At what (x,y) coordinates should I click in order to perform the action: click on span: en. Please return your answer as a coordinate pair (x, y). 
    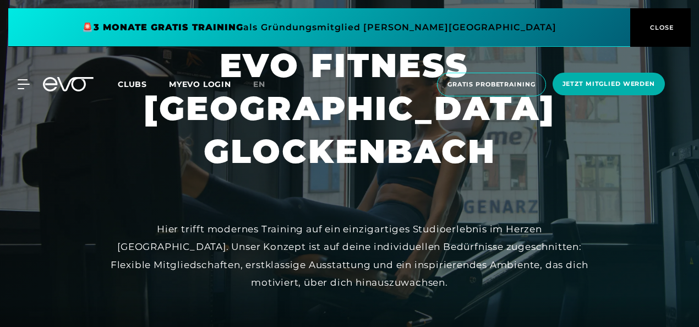
    Looking at the image, I should click on (259, 84).